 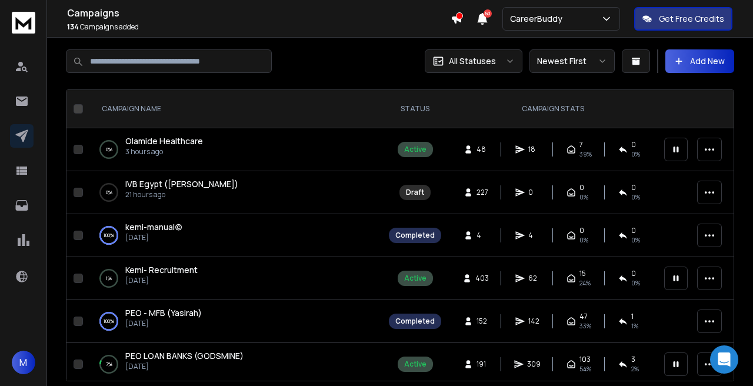 What do you see at coordinates (483, 321) in the screenshot?
I see `span: 152` at bounding box center [483, 321].